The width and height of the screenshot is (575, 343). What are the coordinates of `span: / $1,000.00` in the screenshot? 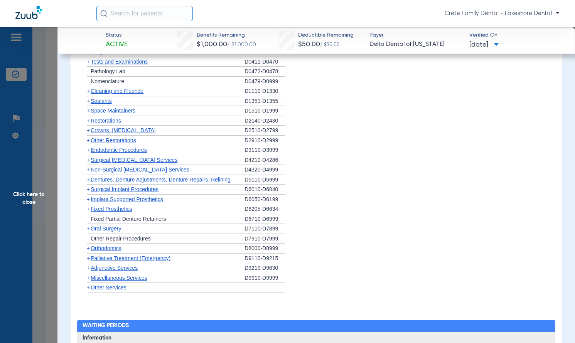 It's located at (241, 45).